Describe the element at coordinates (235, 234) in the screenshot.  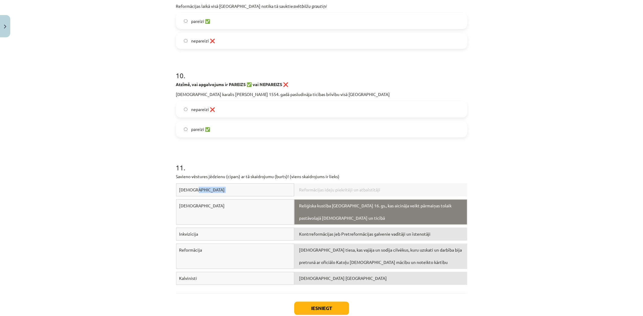
I see `div: Inkvizīcija` at that location.